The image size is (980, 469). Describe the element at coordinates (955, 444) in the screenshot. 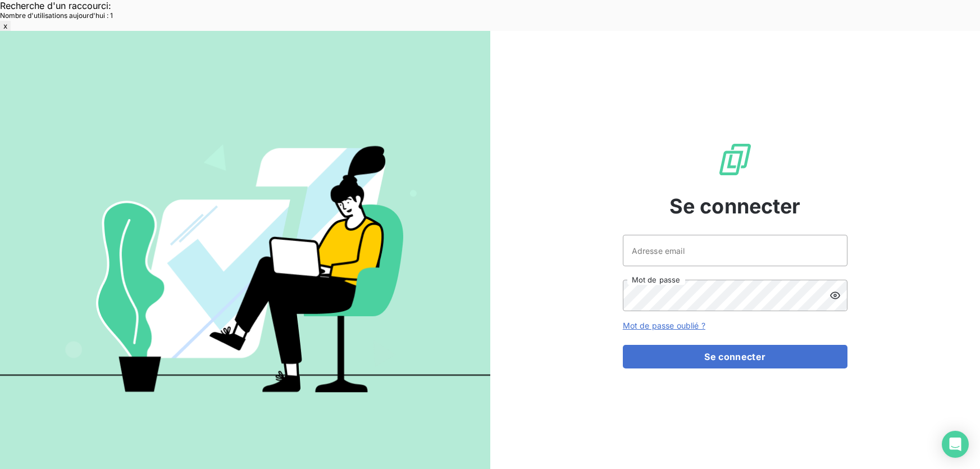

I see `div: Open Intercom Messenger` at that location.